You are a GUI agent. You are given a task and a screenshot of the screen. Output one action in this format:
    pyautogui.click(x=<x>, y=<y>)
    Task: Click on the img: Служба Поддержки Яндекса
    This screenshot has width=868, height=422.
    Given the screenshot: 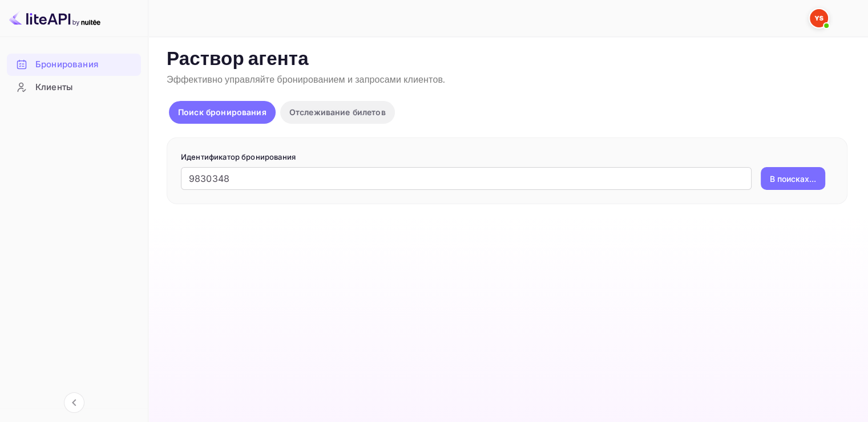 What is the action you would take?
    pyautogui.click(x=818, y=18)
    